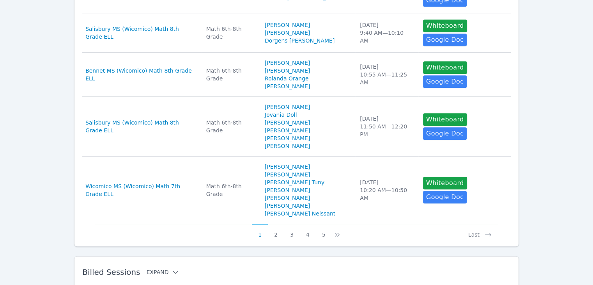  Describe the element at coordinates (163, 272) in the screenshot. I see `button: Expand` at that location.